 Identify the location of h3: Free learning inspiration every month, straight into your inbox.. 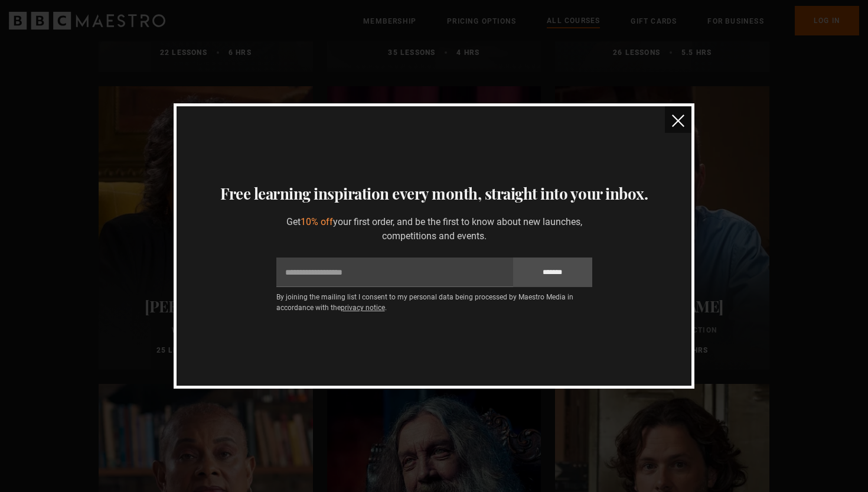
(434, 194).